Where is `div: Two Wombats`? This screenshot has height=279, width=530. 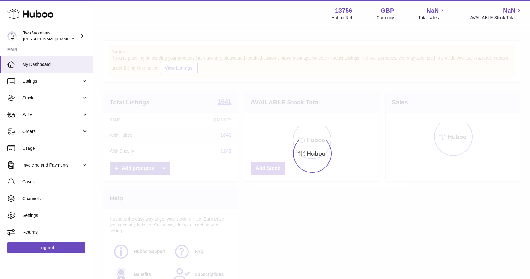 div: Two Wombats is located at coordinates (51, 36).